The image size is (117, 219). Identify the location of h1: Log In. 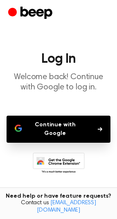
(59, 59).